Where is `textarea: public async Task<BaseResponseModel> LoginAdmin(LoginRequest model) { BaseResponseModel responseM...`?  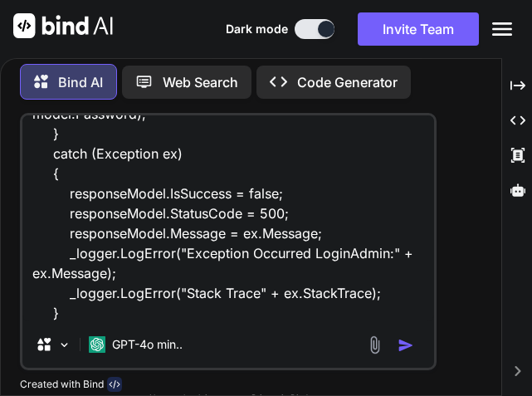
textarea: public async Task<BaseResponseModel> LoginAdmin(LoginRequest model) { BaseResponseModel responseM... is located at coordinates (228, 218).